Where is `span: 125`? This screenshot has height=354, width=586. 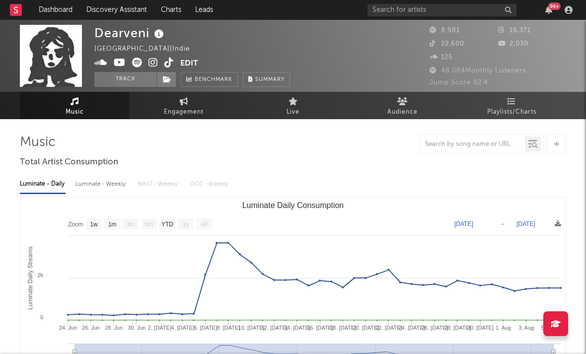
span: 125 is located at coordinates (441, 57).